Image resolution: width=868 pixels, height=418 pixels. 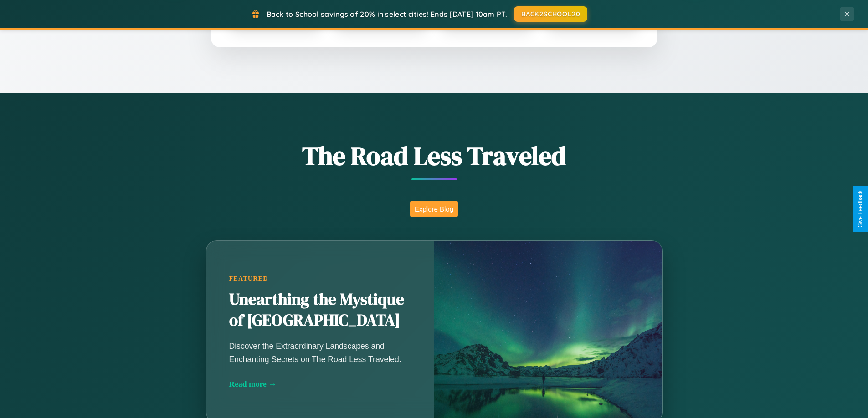 I want to click on div: Featured, so click(x=320, y=279).